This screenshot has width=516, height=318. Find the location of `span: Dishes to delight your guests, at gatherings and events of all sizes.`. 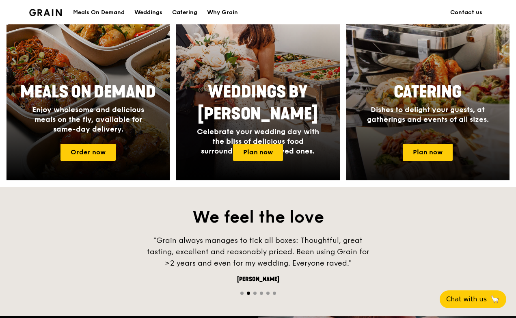

span: Dishes to delight your guests, at gatherings and events of all sizes. is located at coordinates (428, 114).